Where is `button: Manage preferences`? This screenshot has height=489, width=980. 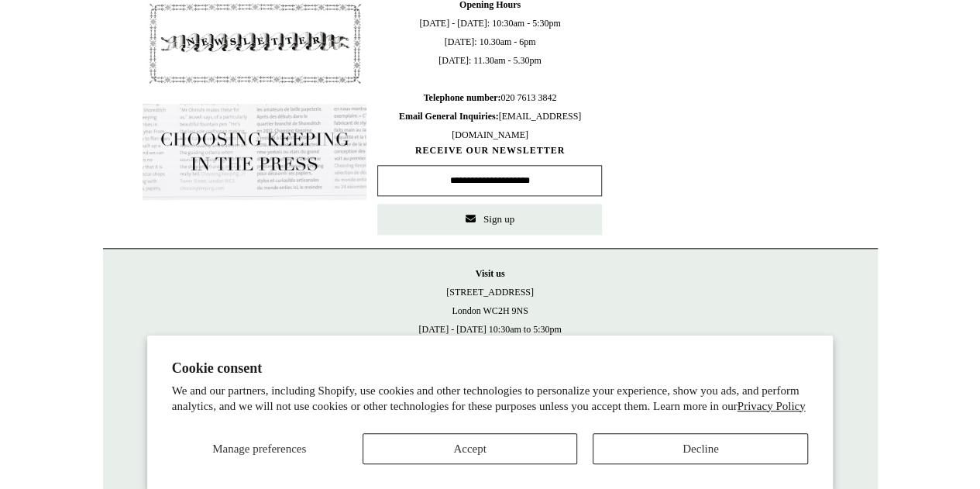 button: Manage preferences is located at coordinates (259, 449).